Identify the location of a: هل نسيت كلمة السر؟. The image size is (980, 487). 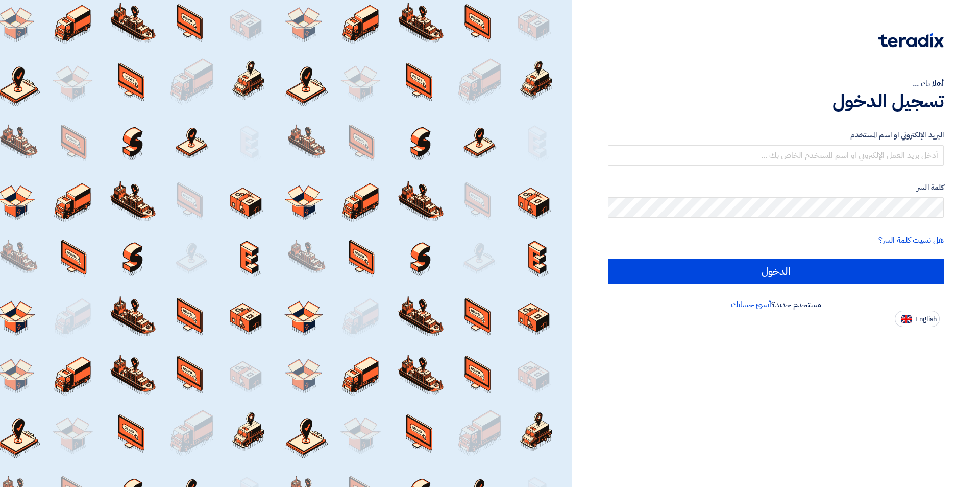
(912, 240).